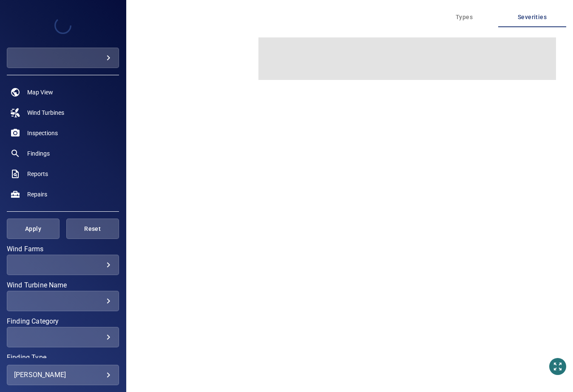 Image resolution: width=573 pixels, height=392 pixels. I want to click on div: Finding Category, so click(63, 337).